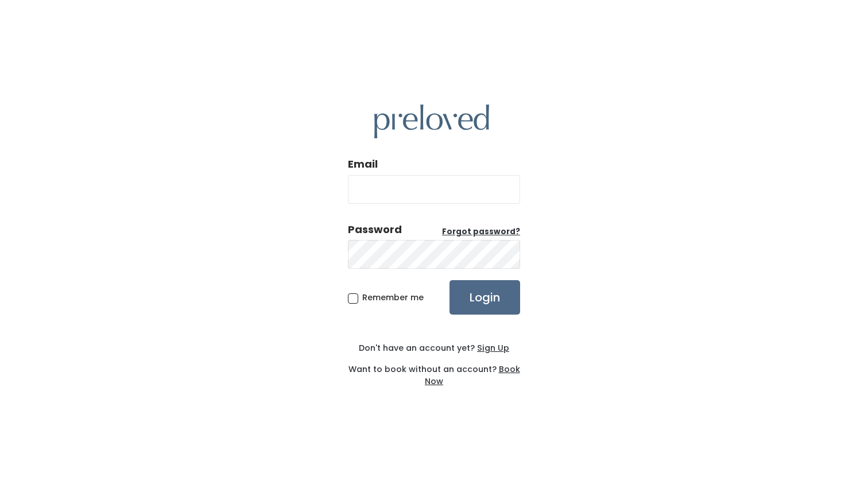 This screenshot has height=492, width=868. I want to click on a: Sign Up, so click(492, 348).